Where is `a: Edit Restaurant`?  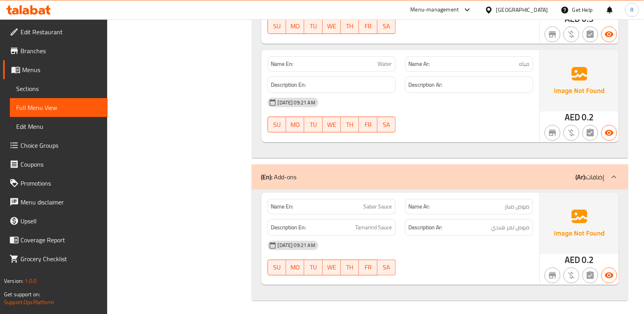
a: Edit Restaurant is located at coordinates (55, 32).